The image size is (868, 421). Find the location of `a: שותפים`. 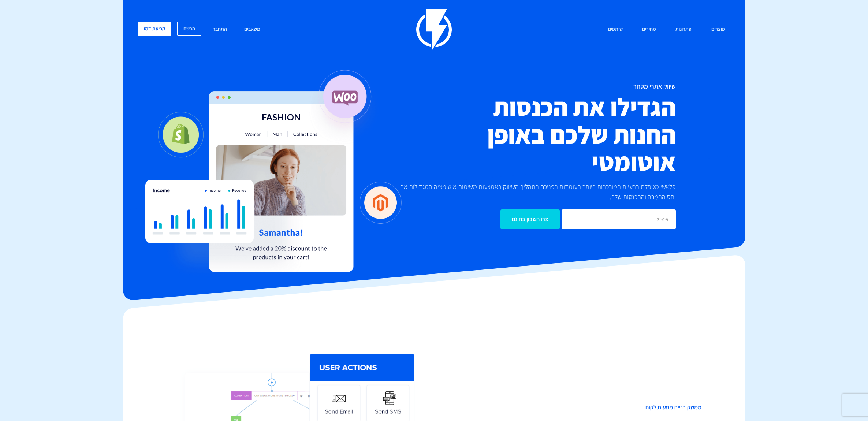

a: שותפים is located at coordinates (616, 29).